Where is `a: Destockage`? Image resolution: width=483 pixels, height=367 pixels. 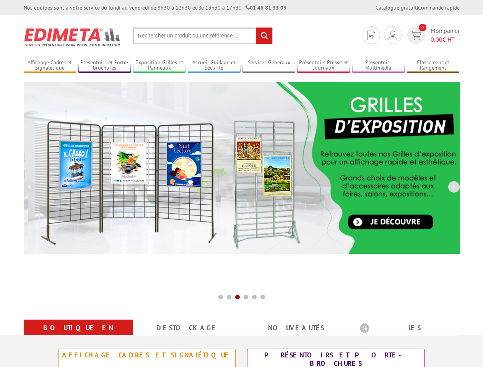
a: Destockage is located at coordinates (187, 328).